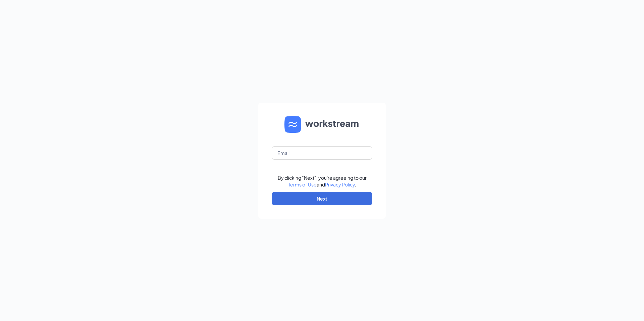  What do you see at coordinates (340, 184) in the screenshot?
I see `a: Privacy Policy` at bounding box center [340, 184].